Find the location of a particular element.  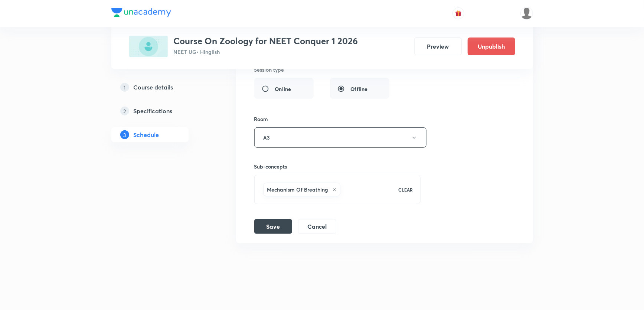

h6: Mechanism Of Breathing is located at coordinates (298, 190).